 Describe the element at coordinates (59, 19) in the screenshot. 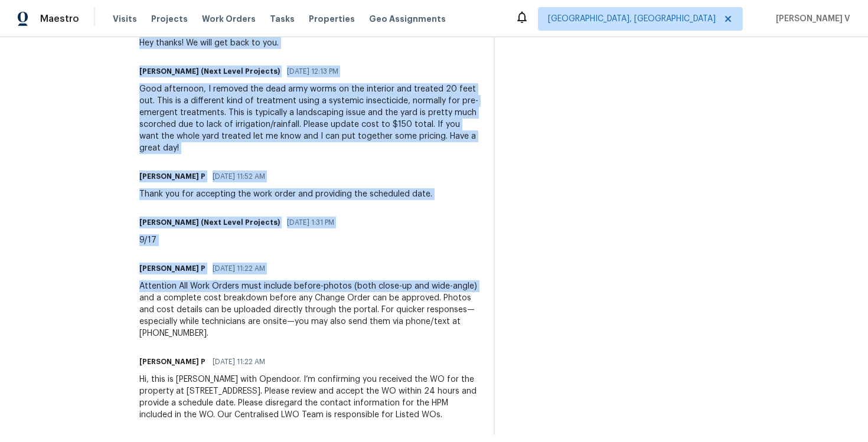

I see `span: Maestro` at that location.